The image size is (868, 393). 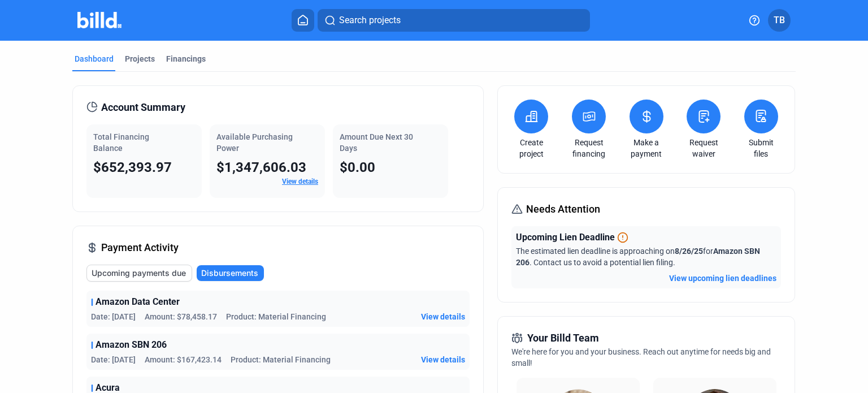 What do you see at coordinates (723, 278) in the screenshot?
I see `button: View upcoming lien deadlines` at bounding box center [723, 278].